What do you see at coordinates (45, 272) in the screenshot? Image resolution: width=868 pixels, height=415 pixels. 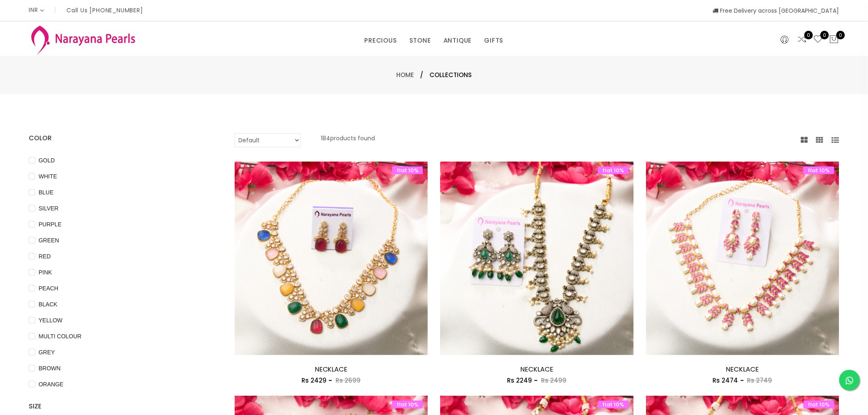 I see `span: PINK` at bounding box center [45, 272].